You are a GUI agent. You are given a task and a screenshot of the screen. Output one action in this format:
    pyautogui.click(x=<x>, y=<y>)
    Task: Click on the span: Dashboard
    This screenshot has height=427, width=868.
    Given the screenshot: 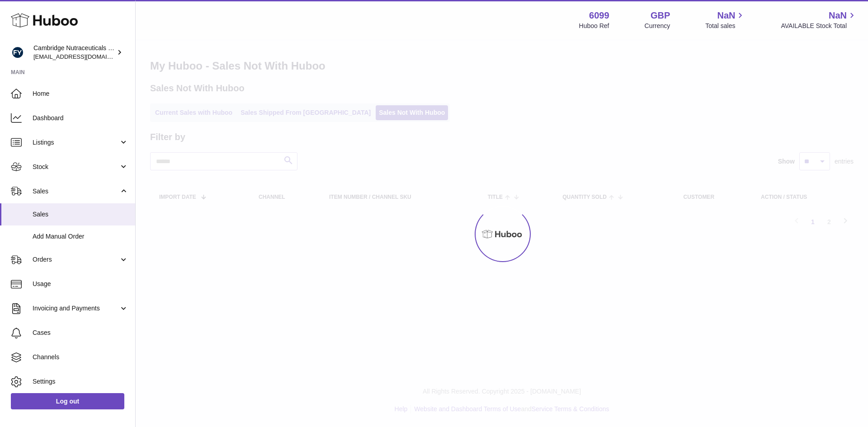 What is the action you would take?
    pyautogui.click(x=81, y=118)
    